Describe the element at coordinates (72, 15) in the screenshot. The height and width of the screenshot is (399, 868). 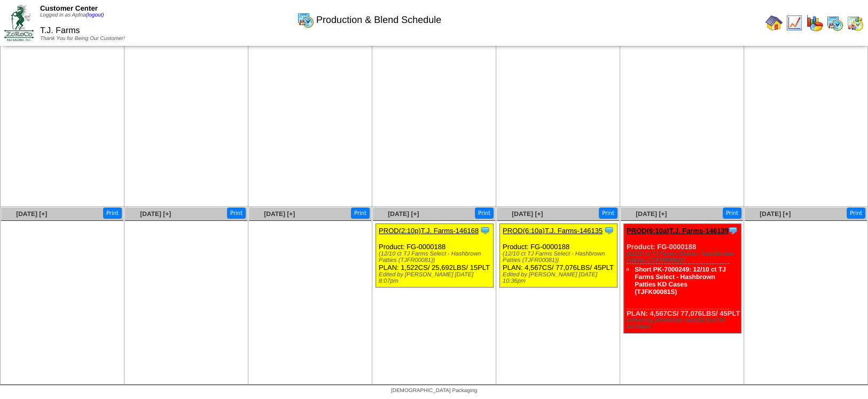
I see `span: Logged in as Apfna` at that location.